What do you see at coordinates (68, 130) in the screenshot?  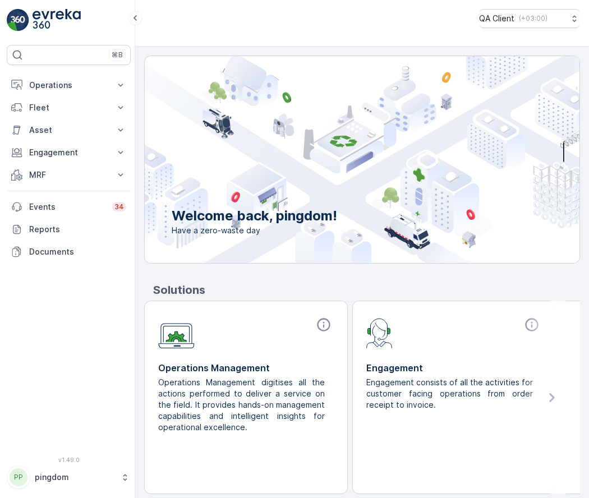 I see `p: Asset` at bounding box center [68, 130].